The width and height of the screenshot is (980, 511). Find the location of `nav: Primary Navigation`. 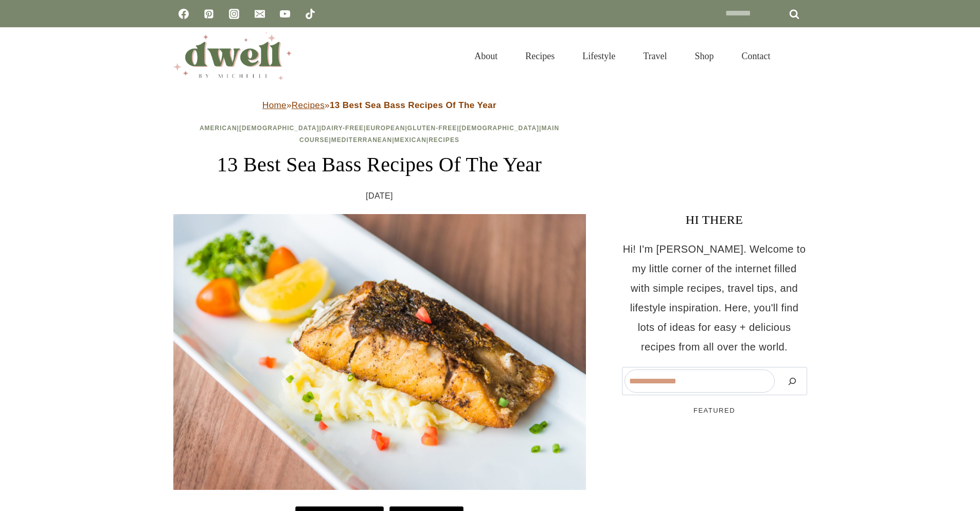

nav: Primary Navigation is located at coordinates (622, 56).